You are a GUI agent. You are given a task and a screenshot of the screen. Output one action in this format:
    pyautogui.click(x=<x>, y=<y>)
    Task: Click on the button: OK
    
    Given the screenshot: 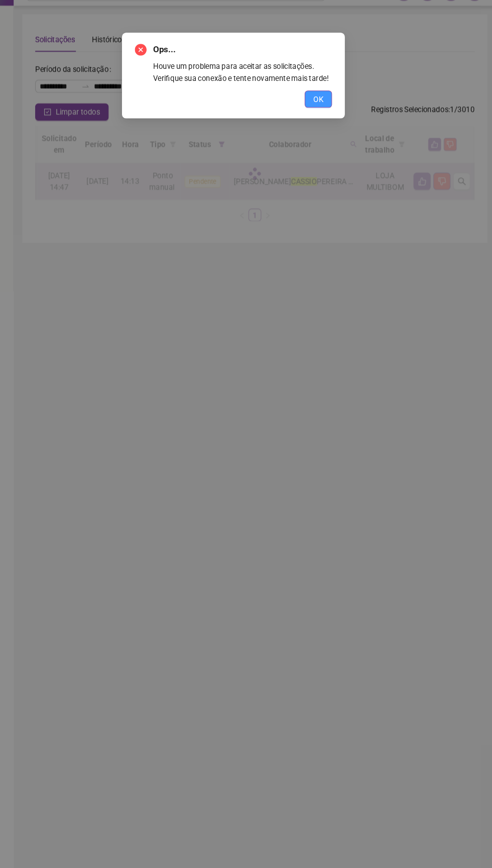 What is the action you would take?
    pyautogui.click(x=326, y=113)
    